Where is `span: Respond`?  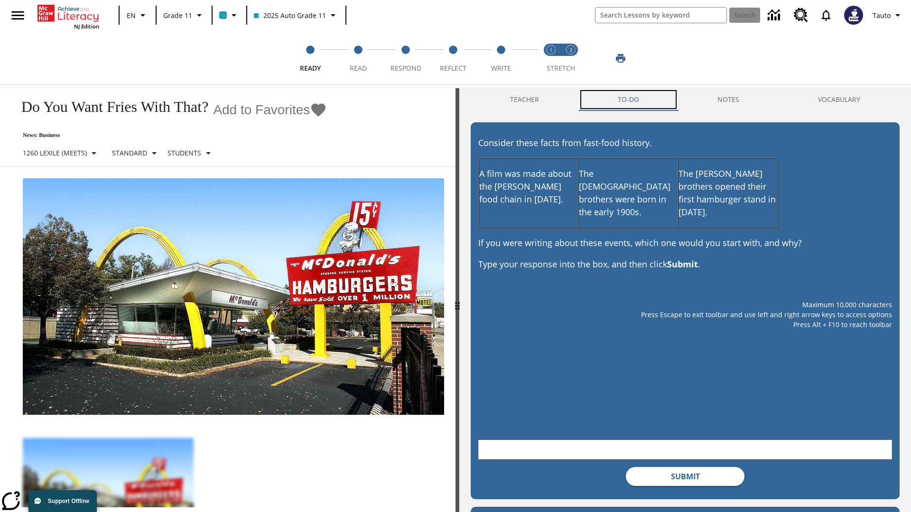 span: Respond is located at coordinates (406, 68).